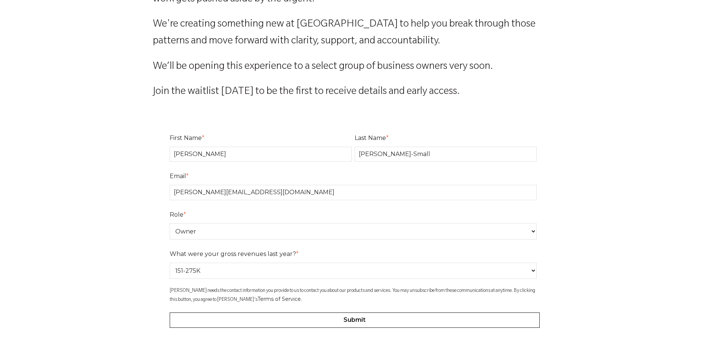  What do you see at coordinates (178, 176) in the screenshot?
I see `span: Email` at bounding box center [178, 176].